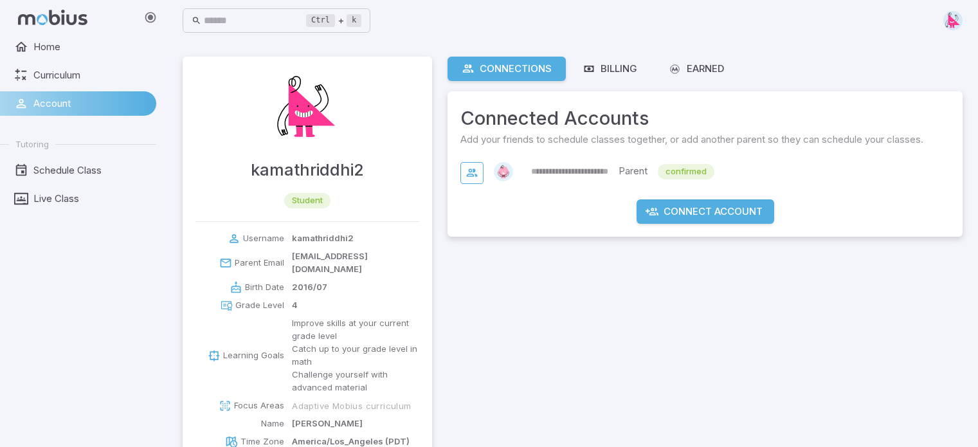  Describe the element at coordinates (264, 287) in the screenshot. I see `p: Birth Date` at that location.